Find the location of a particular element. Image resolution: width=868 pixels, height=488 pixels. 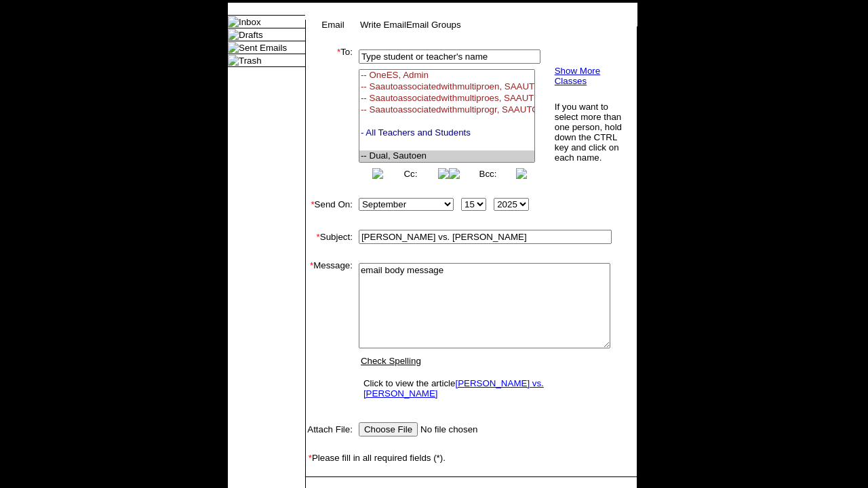

a: Show More Classes is located at coordinates (577, 76).